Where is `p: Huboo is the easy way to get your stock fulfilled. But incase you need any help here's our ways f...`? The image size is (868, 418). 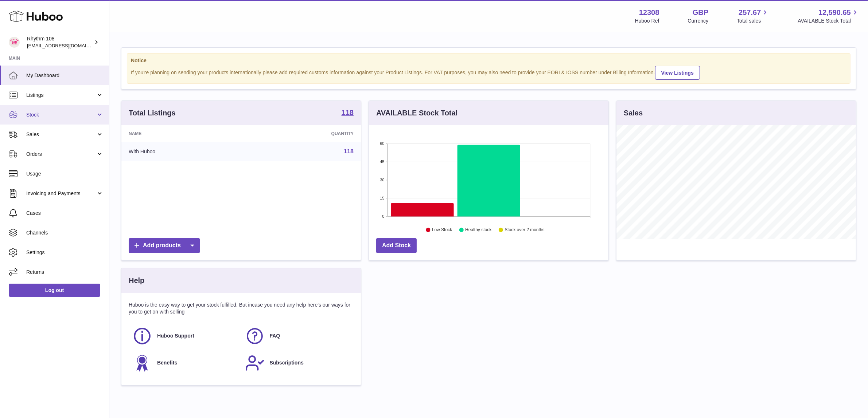
p: Huboo is the easy way to get your stock fulfilled. But incase you need any help here's our ways f... is located at coordinates (241, 309).